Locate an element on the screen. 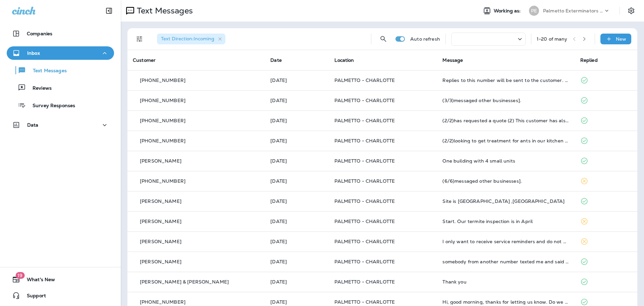  div: (3/3)messaged other businesses]. is located at coordinates (506, 101).